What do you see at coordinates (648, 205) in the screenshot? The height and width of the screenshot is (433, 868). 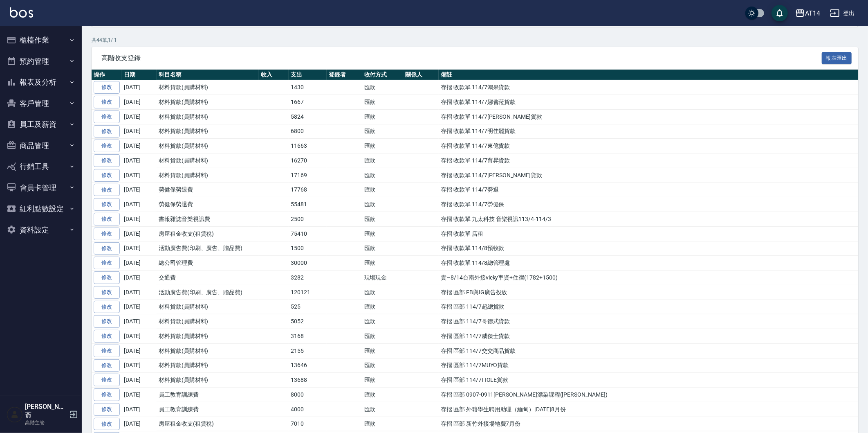 I see `td: 存摺 收款單 114/7勞健保` at bounding box center [648, 205].